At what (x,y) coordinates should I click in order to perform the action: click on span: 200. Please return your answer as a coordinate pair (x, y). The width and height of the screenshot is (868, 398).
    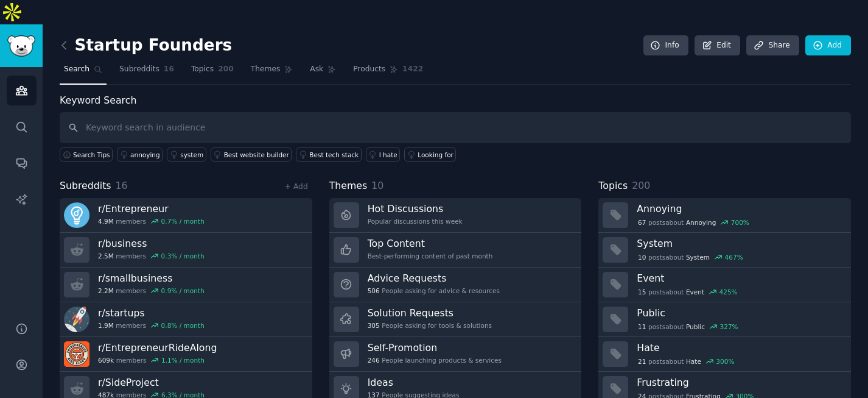
    Looking at the image, I should click on (226, 69).